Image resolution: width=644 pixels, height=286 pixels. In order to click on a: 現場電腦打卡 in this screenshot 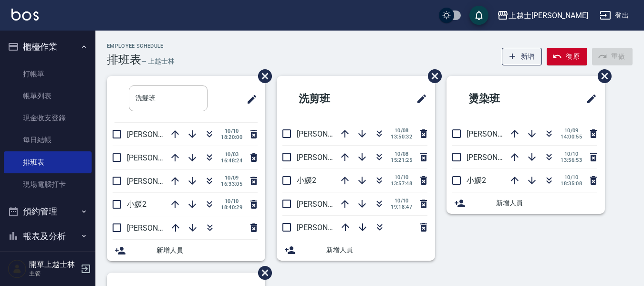, I will do `click(48, 184)`.